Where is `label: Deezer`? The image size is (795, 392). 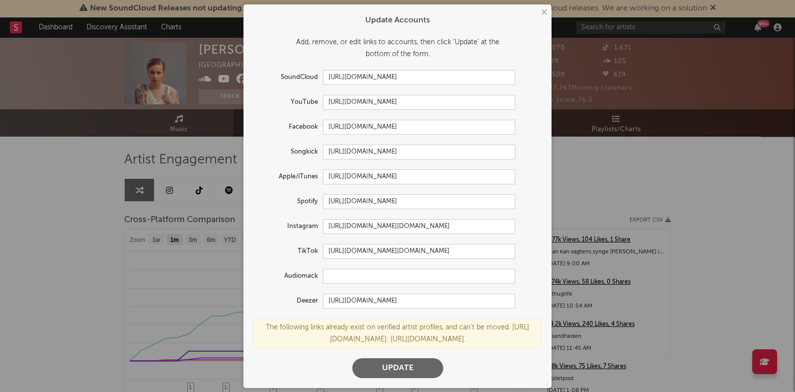 label: Deezer is located at coordinates (288, 301).